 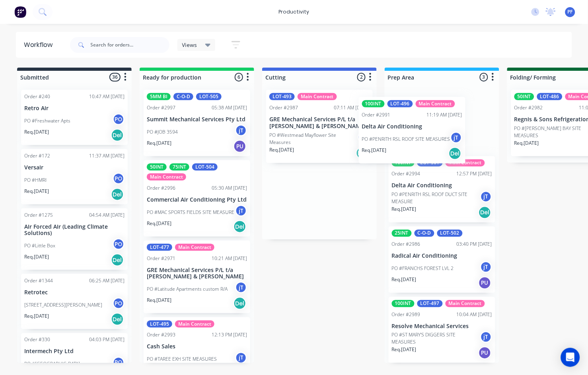 What do you see at coordinates (40, 45) in the screenshot?
I see `div: Workflow` at bounding box center [40, 45].